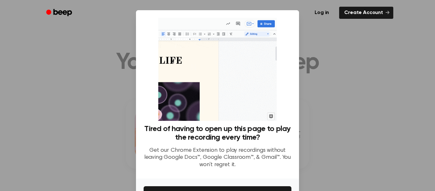  Describe the element at coordinates (366, 13) in the screenshot. I see `a: Create Account` at that location.